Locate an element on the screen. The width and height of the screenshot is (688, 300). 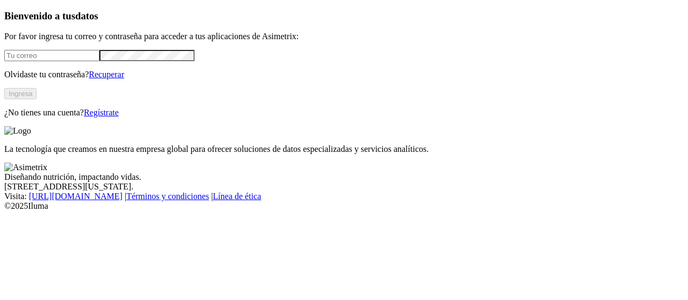
div: Visita : | | is located at coordinates (344, 197).